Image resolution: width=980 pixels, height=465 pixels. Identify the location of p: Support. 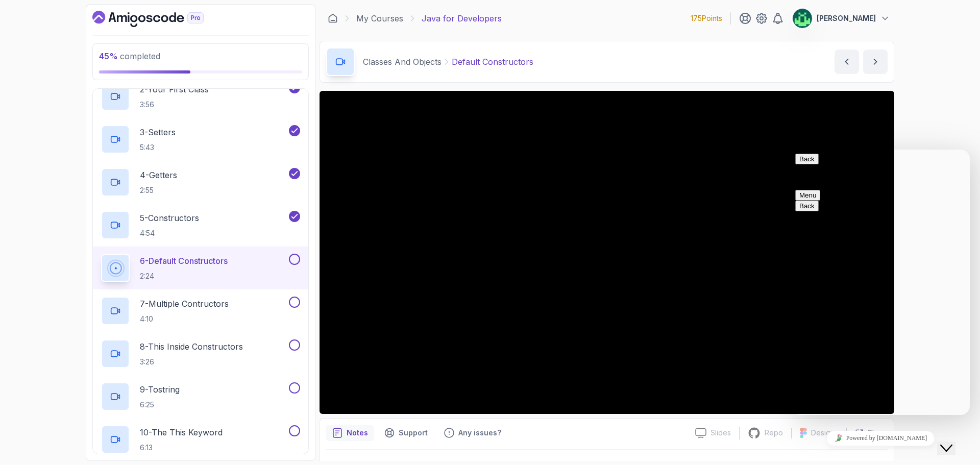
(413, 433).